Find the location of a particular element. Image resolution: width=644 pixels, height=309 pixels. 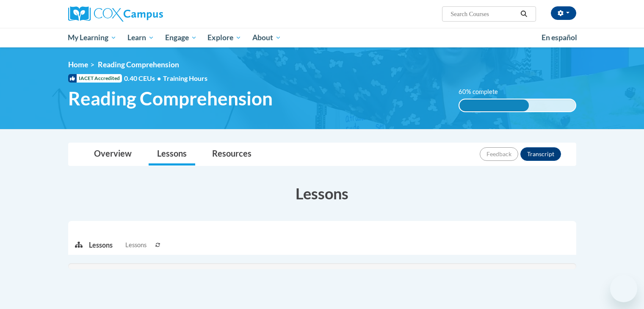

p: Lessons is located at coordinates (101, 245).